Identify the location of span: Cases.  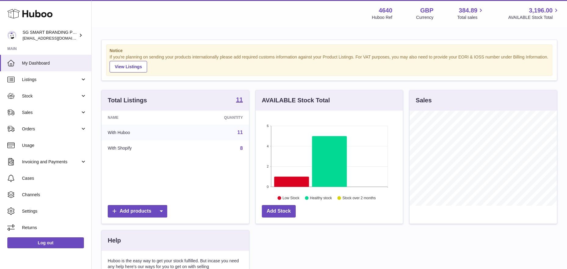
(54, 178).